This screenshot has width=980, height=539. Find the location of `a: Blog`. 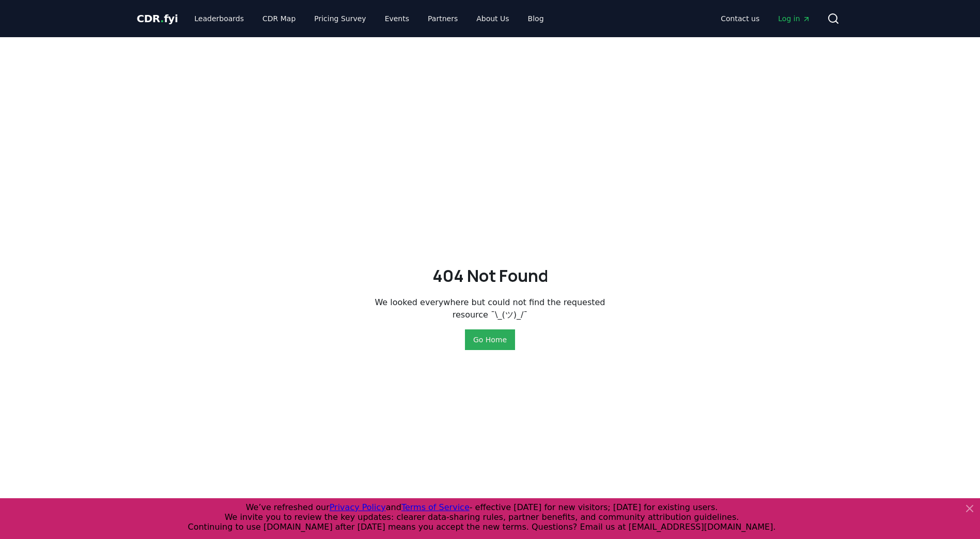

a: Blog is located at coordinates (536, 19).